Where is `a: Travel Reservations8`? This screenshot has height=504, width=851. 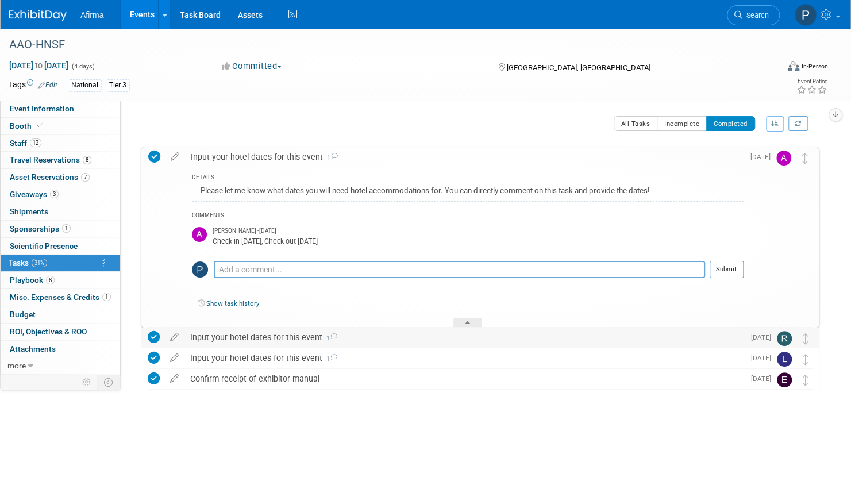
a: Travel Reservations8 is located at coordinates (60, 160).